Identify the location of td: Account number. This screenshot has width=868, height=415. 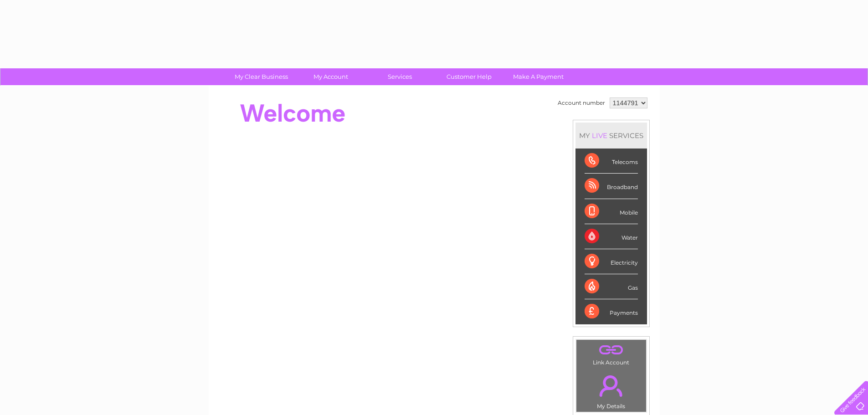
(581, 103).